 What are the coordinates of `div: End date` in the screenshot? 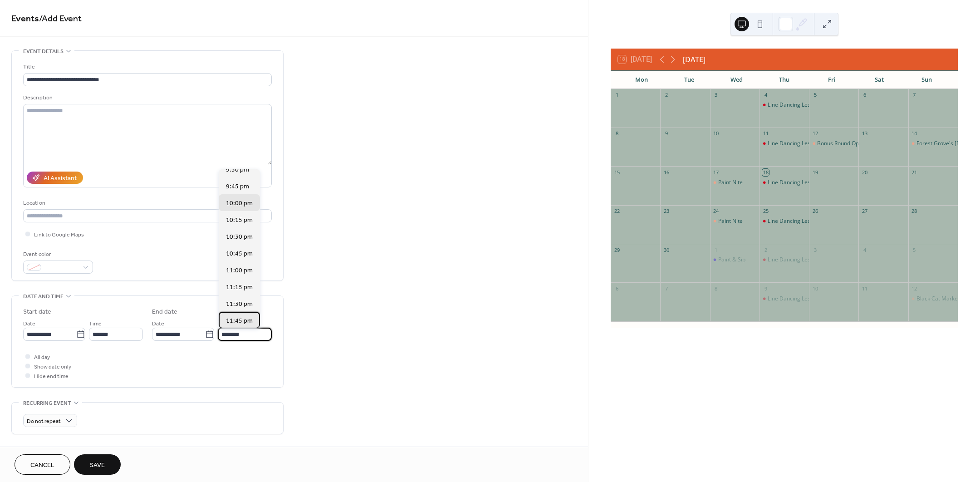 It's located at (165, 312).